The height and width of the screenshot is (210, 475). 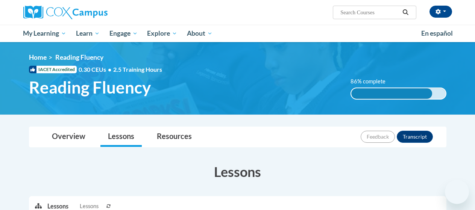 What do you see at coordinates (200, 33) in the screenshot?
I see `a: About` at bounding box center [200, 33].